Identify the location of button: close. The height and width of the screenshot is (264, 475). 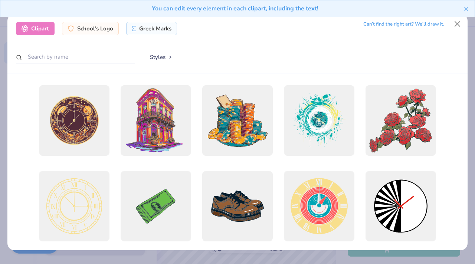
(466, 9).